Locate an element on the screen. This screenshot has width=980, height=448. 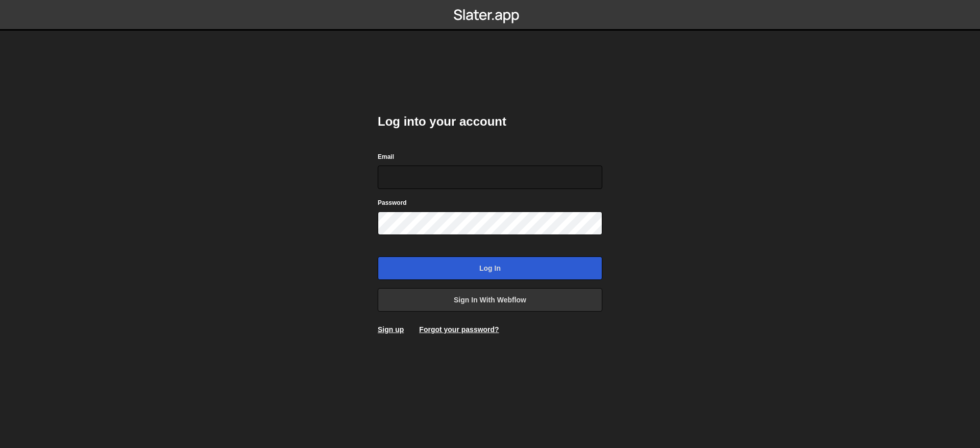
a: Forgot your password? is located at coordinates (459, 329).